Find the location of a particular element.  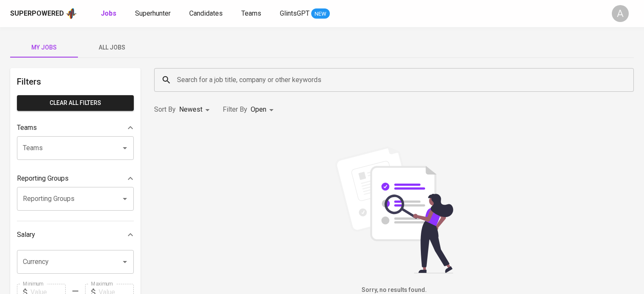

b: Jobs is located at coordinates (109, 13).